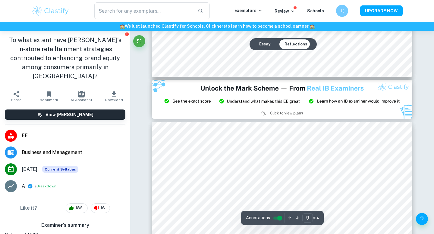 This screenshot has width=434, height=234. I want to click on button: Bookmark, so click(49, 96).